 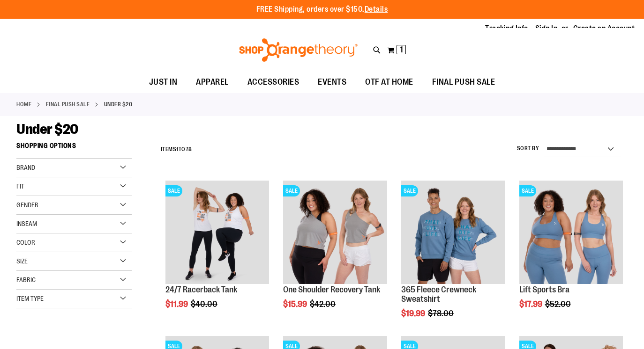 I want to click on h2: Items to, so click(x=176, y=149).